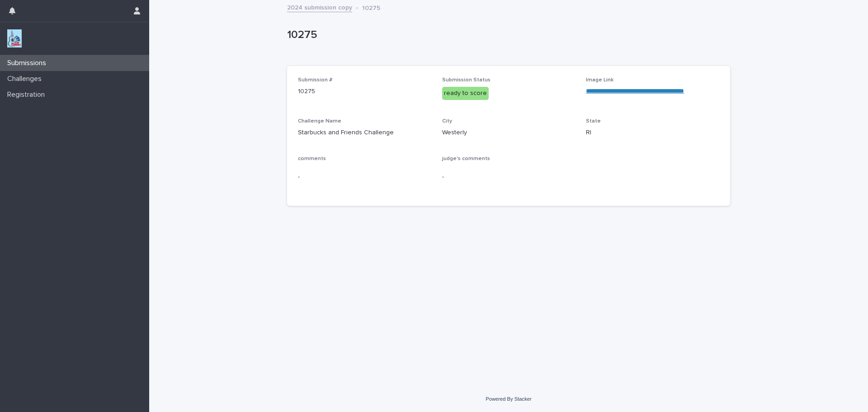 The height and width of the screenshot is (412, 868). What do you see at coordinates (320, 7) in the screenshot?
I see `a: 2024 submission copy` at bounding box center [320, 7].